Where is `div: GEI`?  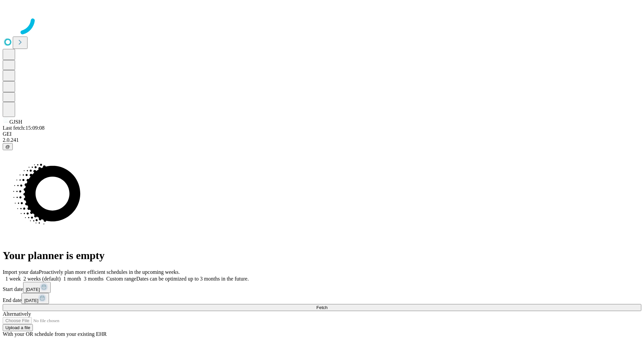
div: GEI is located at coordinates (322, 134).